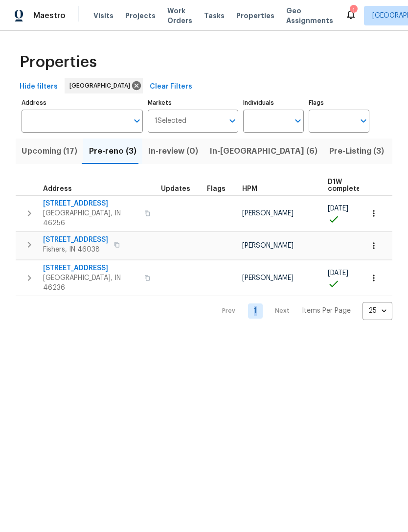 This screenshot has height=532, width=408. Describe the element at coordinates (112, 151) in the screenshot. I see `span: Pre-reno (3)` at that location.